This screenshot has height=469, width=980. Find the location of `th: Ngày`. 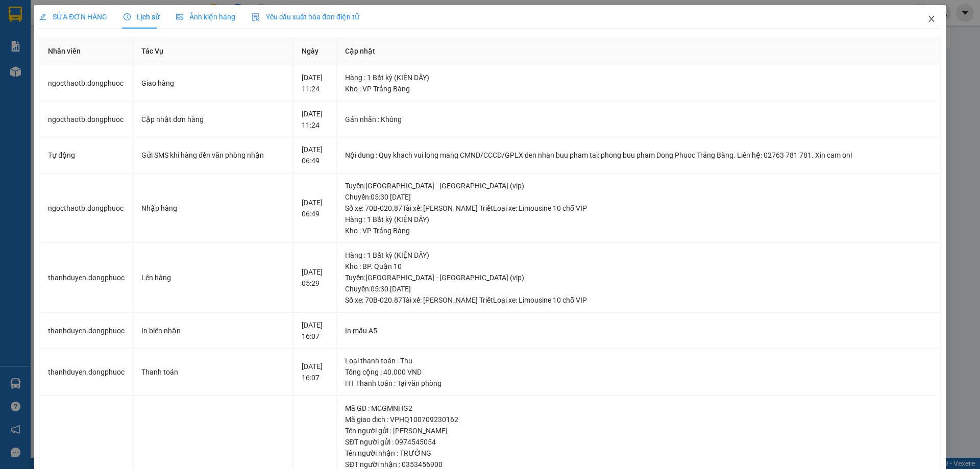

th: Ngày is located at coordinates (315, 51).